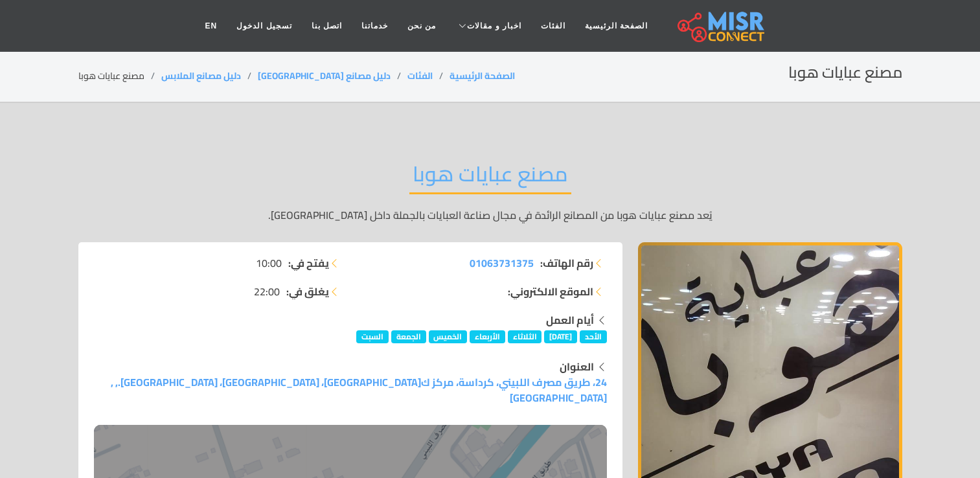 This screenshot has height=478, width=980. Describe the element at coordinates (502, 263) in the screenshot. I see `span: 01063731375` at that location.